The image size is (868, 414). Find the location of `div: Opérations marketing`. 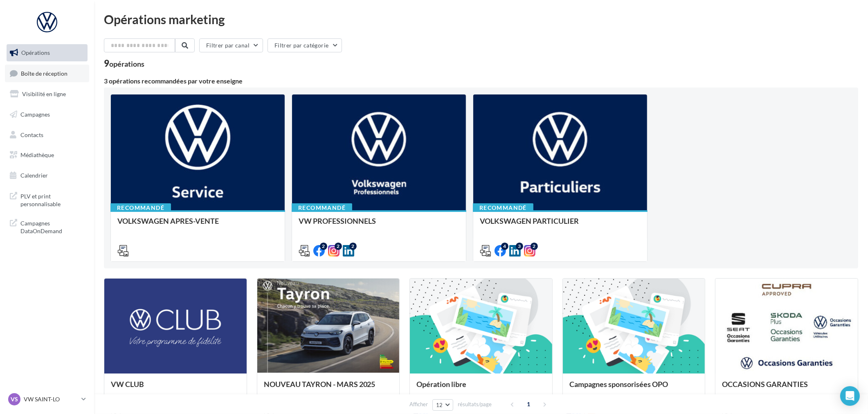

div: Opérations marketing is located at coordinates (481, 19).